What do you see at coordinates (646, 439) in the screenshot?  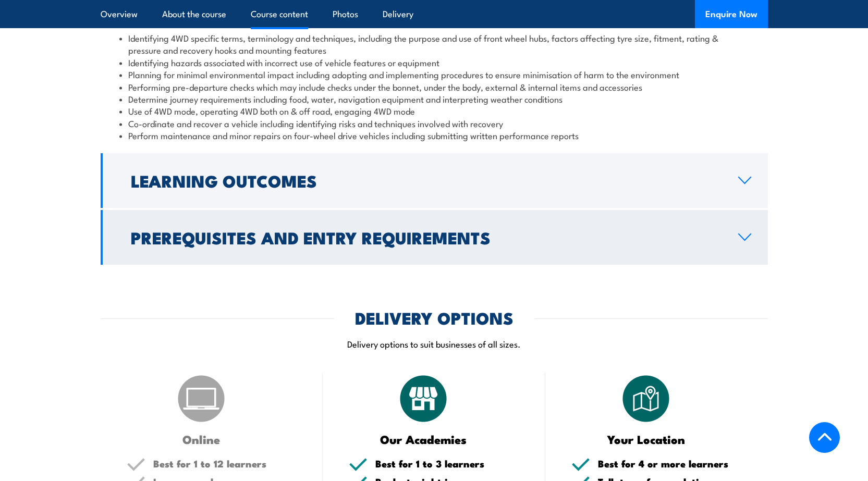 I see `h3: Your Location` at bounding box center [646, 439].